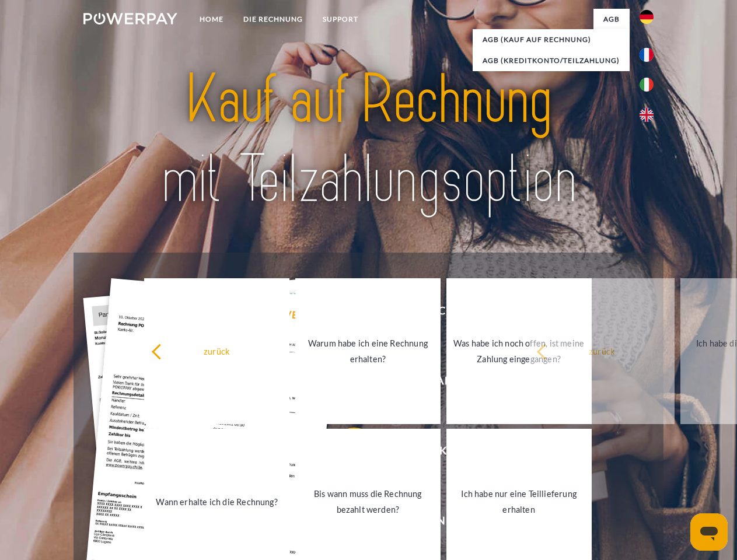 The width and height of the screenshot is (737, 560). What do you see at coordinates (551, 61) in the screenshot?
I see `a: AGB (Kreditkonto/Teilzahlung)` at bounding box center [551, 61].